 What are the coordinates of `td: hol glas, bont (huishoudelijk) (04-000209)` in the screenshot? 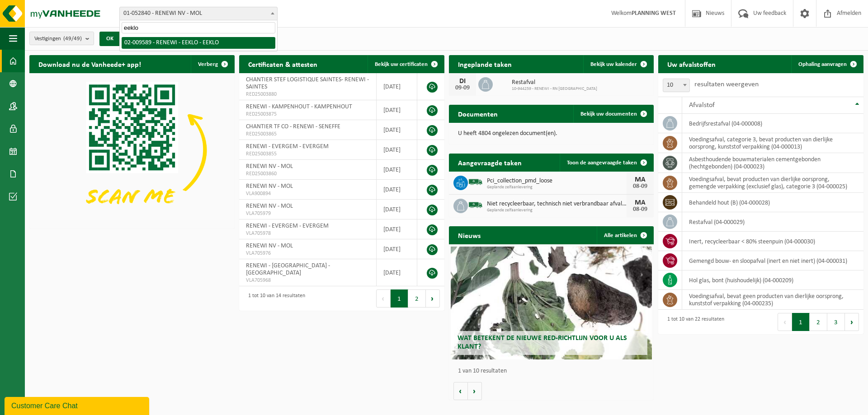 It's located at (772, 280).